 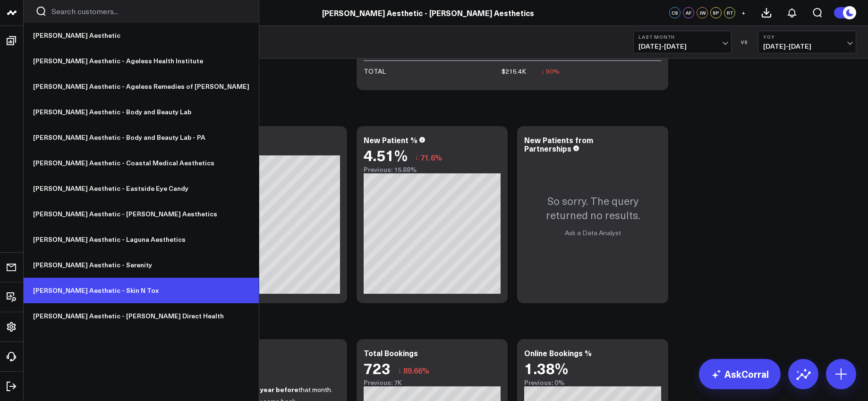 What do you see at coordinates (550, 71) in the screenshot?
I see `div: ↓ 90%` at bounding box center [550, 71].